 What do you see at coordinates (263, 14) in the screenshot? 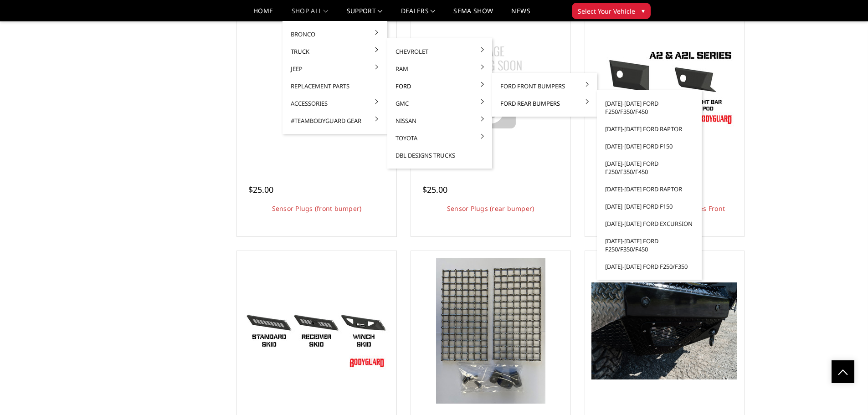
I see `a: Home` at bounding box center [263, 14].